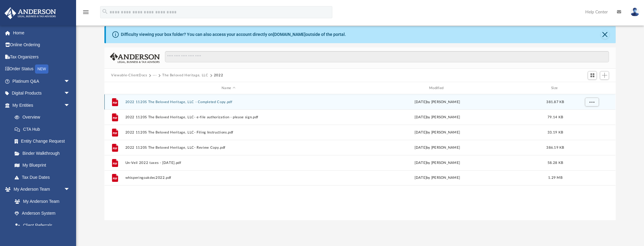 The width and height of the screenshot is (644, 246). What do you see at coordinates (44, 130) in the screenshot?
I see `a: CTA Hub` at bounding box center [44, 130].